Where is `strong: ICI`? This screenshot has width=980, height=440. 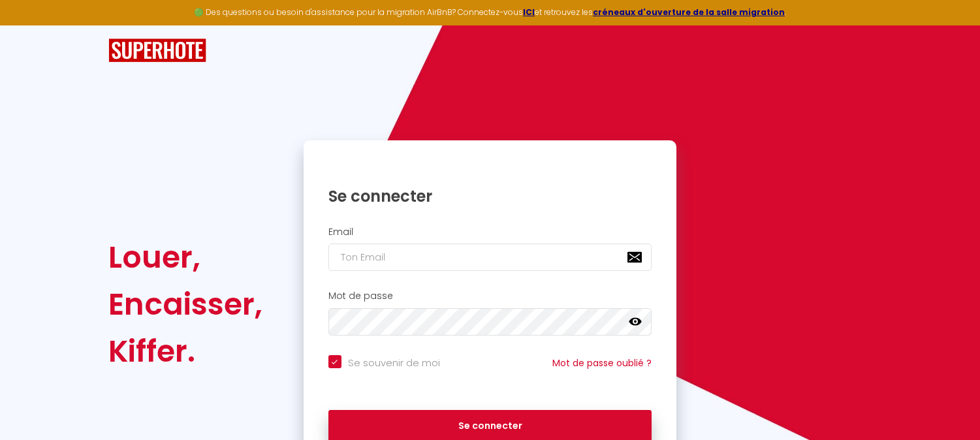 strong: ICI is located at coordinates (529, 11).